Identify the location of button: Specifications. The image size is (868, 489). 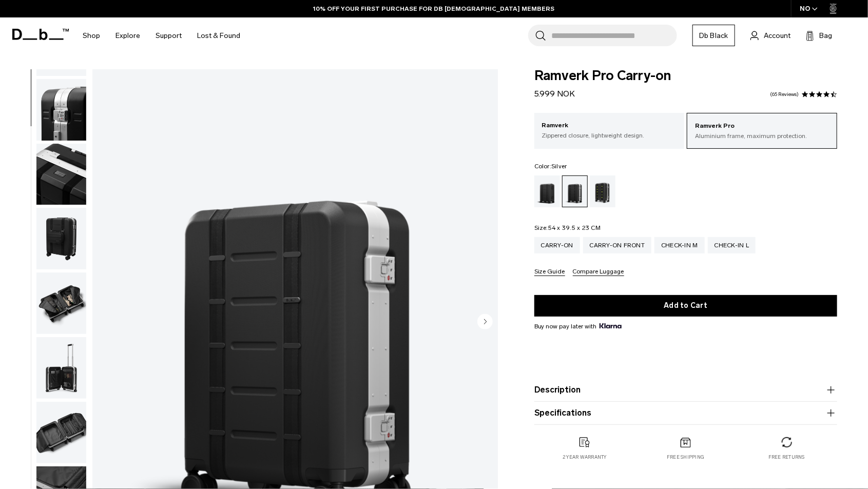
(686, 414).